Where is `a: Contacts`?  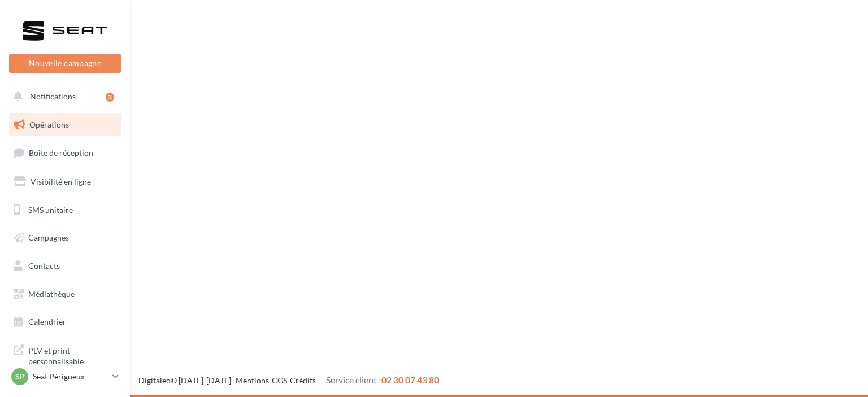 a: Contacts is located at coordinates (65, 266).